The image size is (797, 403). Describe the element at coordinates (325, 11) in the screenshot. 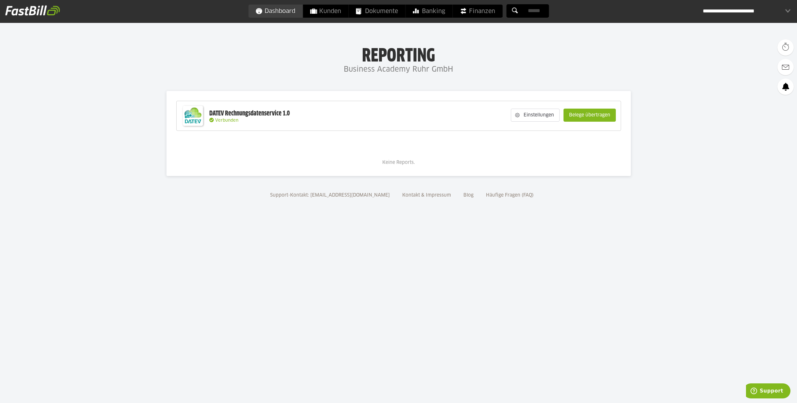

I see `a: Kunden` at that location.